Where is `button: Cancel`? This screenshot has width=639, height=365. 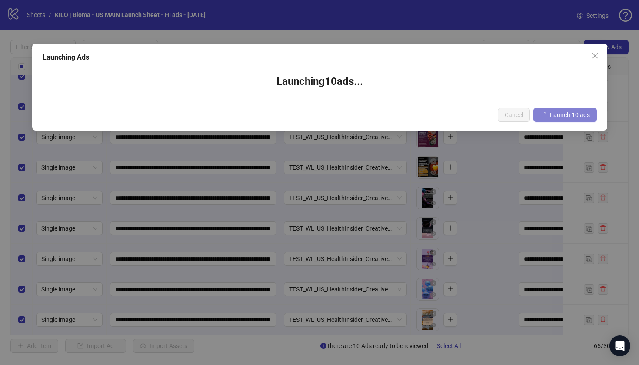
button: Cancel is located at coordinates (514, 115).